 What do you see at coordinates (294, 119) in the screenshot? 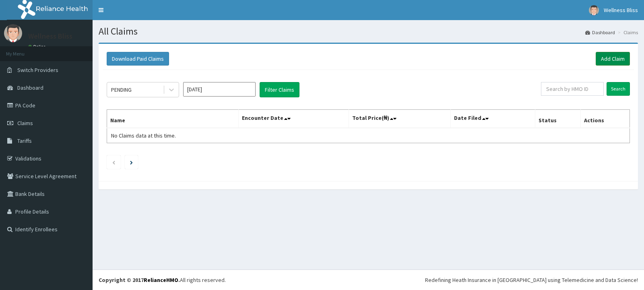
I see `th: Encounter Date` at bounding box center [294, 119].